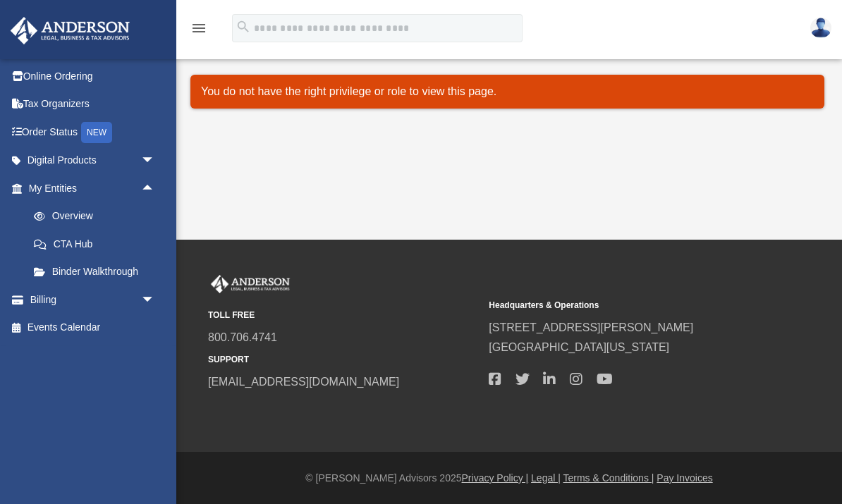 This screenshot has width=842, height=504. I want to click on i: search, so click(243, 27).